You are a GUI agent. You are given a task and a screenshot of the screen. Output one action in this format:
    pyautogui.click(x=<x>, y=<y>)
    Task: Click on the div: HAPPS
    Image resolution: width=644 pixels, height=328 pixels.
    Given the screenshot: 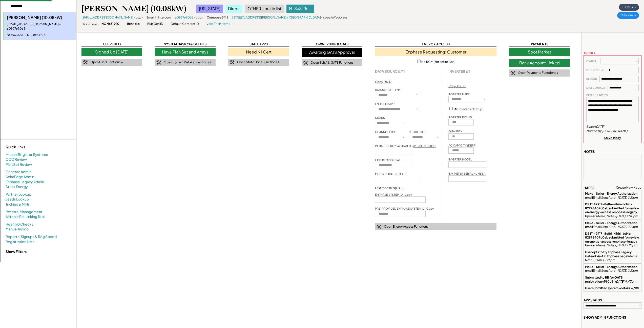 What is the action you would take?
    pyautogui.click(x=589, y=187)
    